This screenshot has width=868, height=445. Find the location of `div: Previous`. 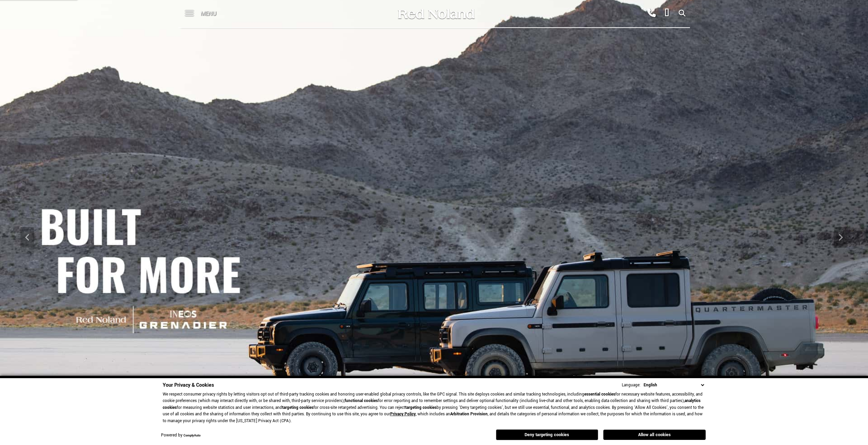

div: Previous is located at coordinates (27, 237).